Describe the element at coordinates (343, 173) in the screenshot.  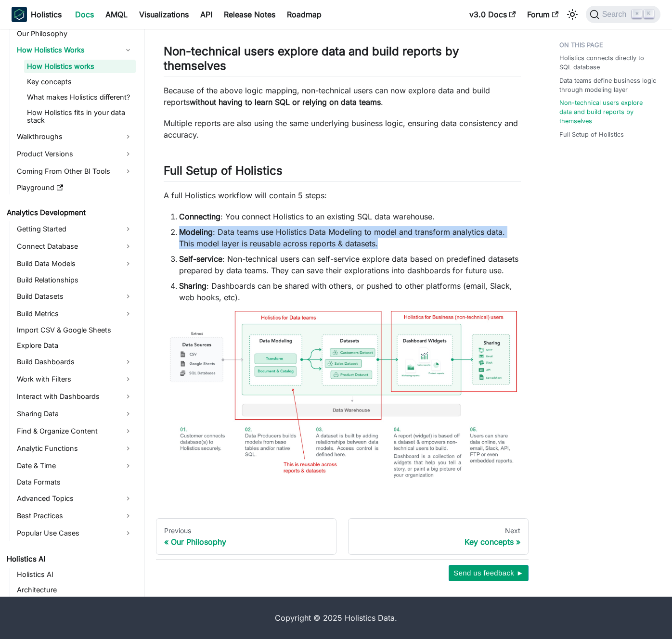
I see `h2: Full Setup of Holistics` at that location.